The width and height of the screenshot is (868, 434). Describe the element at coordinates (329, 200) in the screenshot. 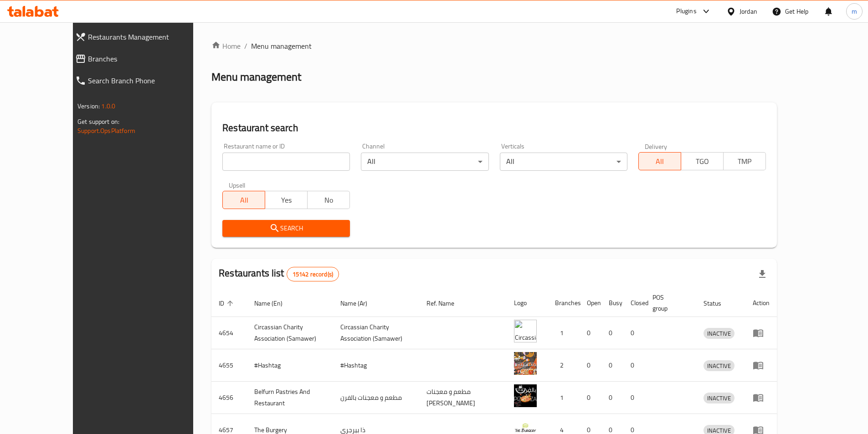

I see `span: No` at that location.